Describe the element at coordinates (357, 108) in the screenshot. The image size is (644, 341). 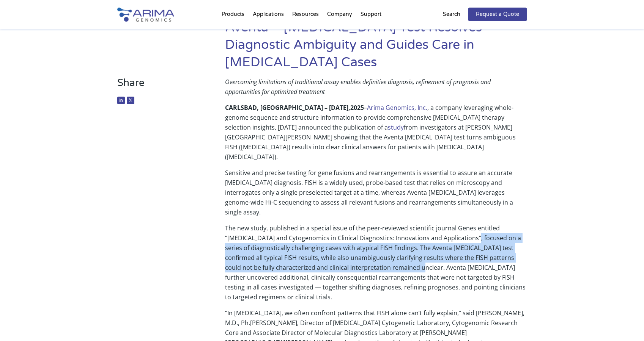
I see `b: 2025` at that location.